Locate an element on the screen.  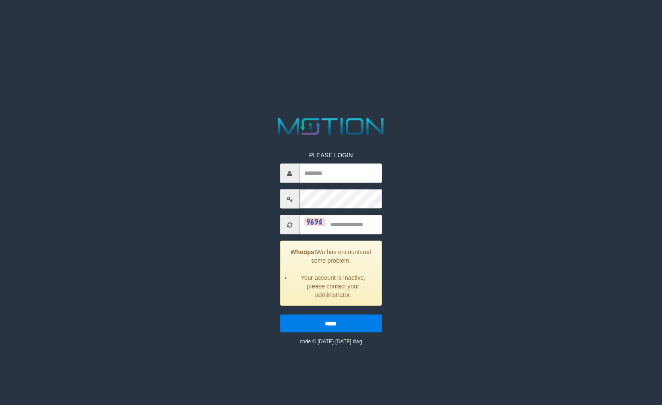
div: We has encountered some problem. is located at coordinates (330, 274).